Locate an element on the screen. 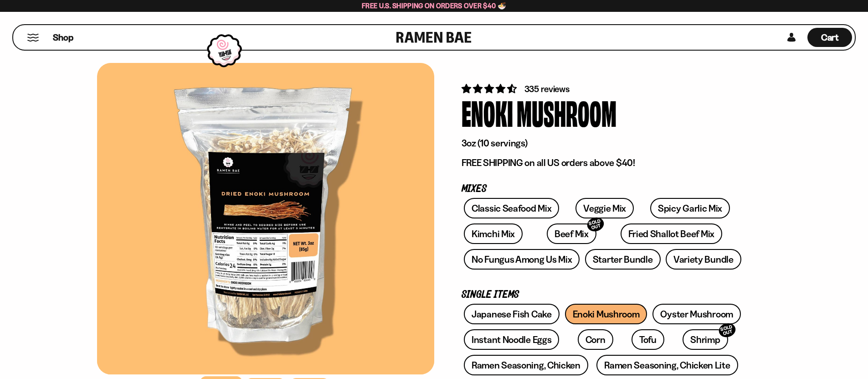  p: FREE SHIPPING on all US orders above $40! is located at coordinates (603, 163).